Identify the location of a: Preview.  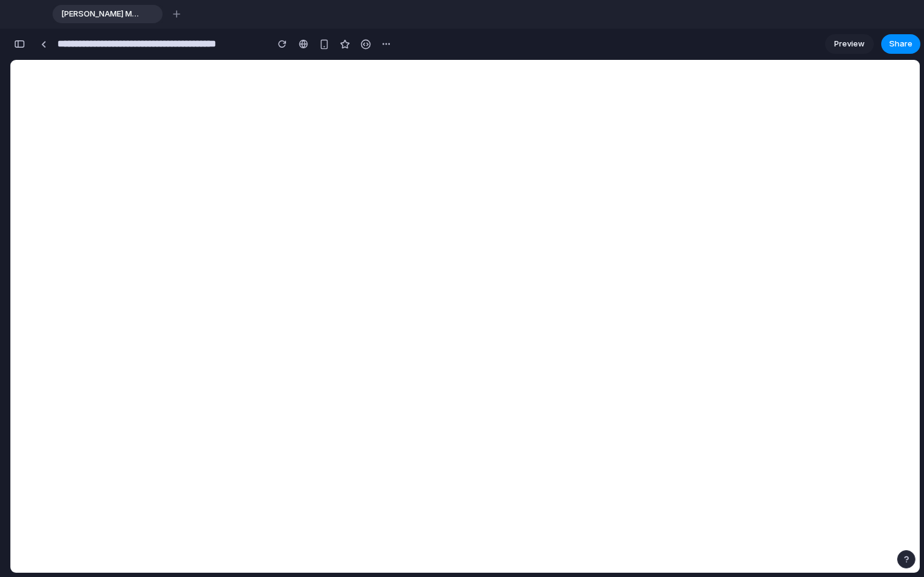
(850, 44).